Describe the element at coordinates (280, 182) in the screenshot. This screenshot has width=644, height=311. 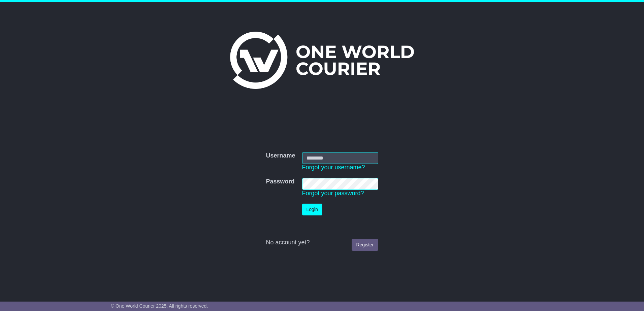
I see `label: Password` at that location.